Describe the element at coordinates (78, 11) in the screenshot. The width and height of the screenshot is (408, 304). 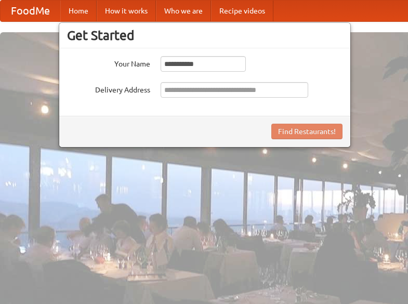
I see `a: Home` at that location.